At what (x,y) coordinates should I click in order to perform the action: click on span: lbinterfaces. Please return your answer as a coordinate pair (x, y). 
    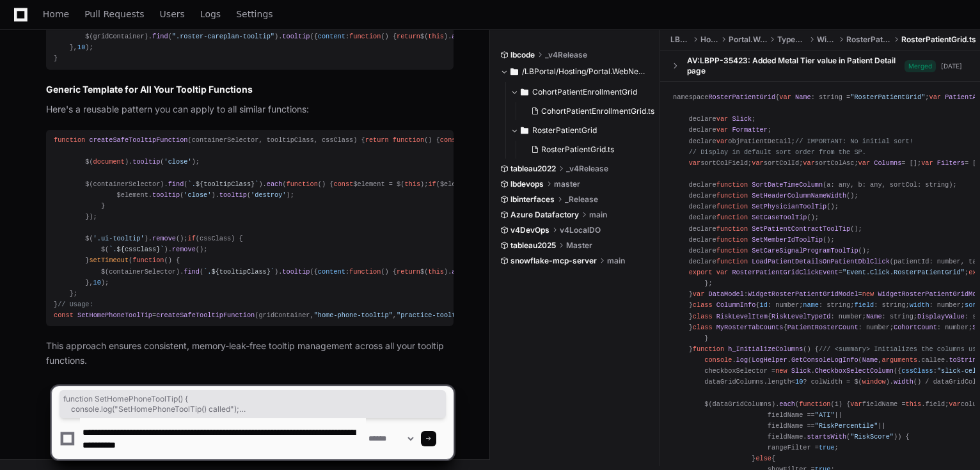
    Looking at the image, I should click on (532, 200).